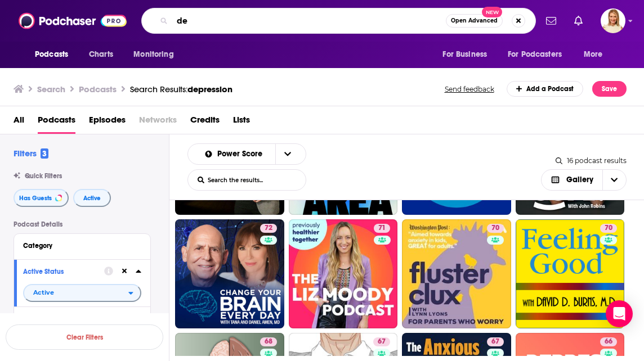 The width and height of the screenshot is (644, 361). What do you see at coordinates (51, 89) in the screenshot?
I see `h3: Search` at bounding box center [51, 89].